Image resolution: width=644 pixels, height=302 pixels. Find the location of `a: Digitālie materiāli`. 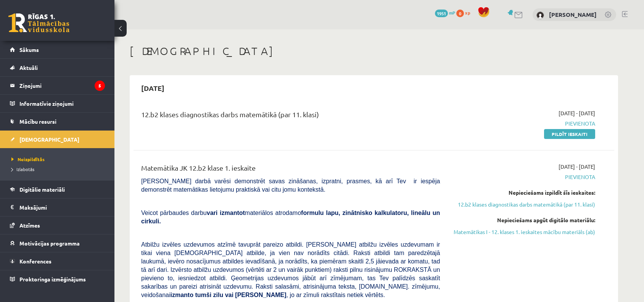

a: Digitālie materiāli is located at coordinates (57, 189).